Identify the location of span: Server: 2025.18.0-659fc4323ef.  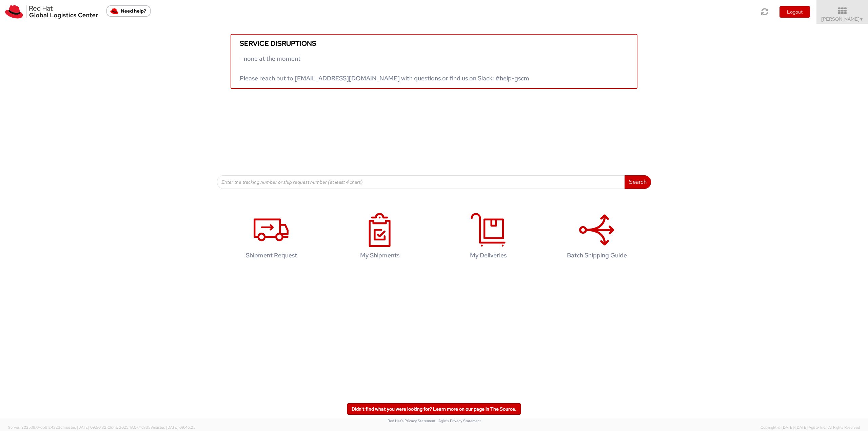
(57, 427).